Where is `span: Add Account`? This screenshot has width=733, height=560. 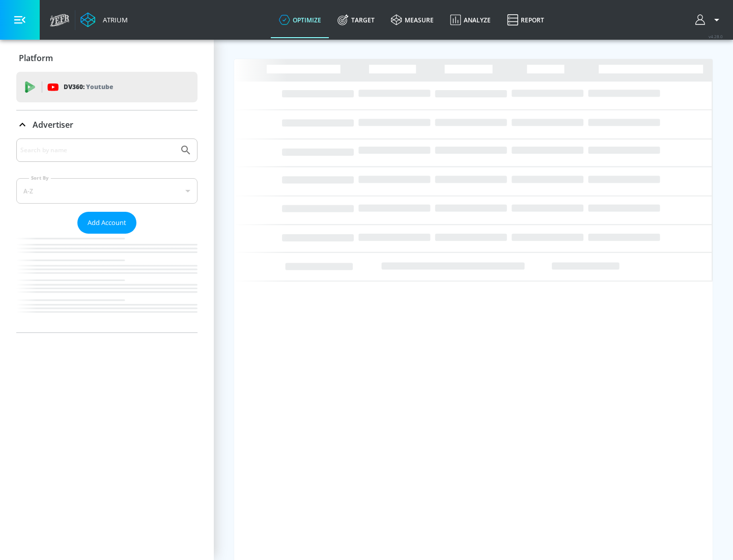 span: Add Account is located at coordinates (107, 223).